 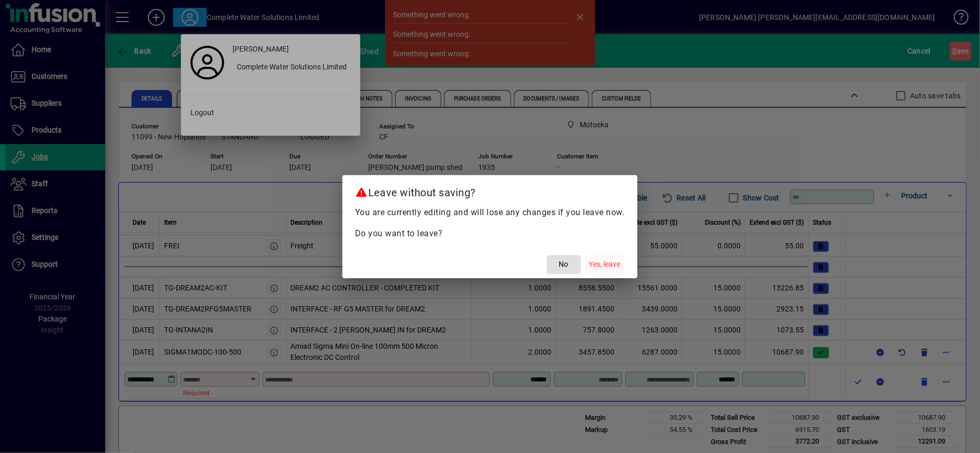 I want to click on button: Yes, leave, so click(x=605, y=264).